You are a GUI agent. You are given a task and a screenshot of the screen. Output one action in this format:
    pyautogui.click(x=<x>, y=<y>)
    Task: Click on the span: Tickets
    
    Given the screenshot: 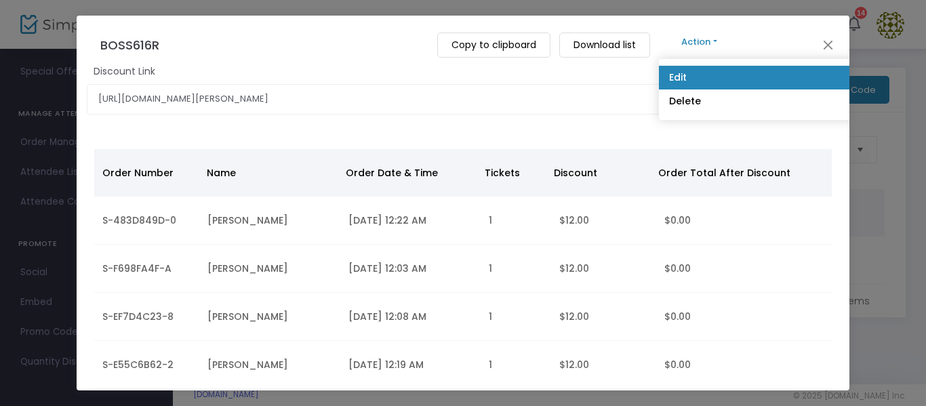 What is the action you would take?
    pyautogui.click(x=502, y=173)
    